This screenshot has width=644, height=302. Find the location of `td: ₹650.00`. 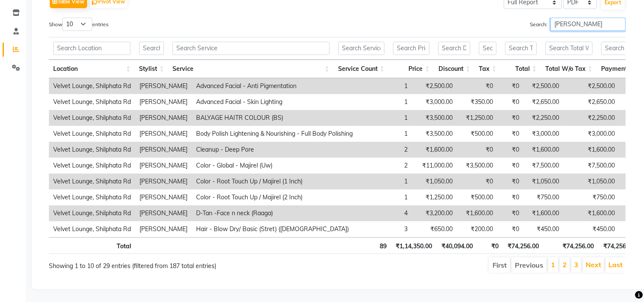

td: ₹650.00 is located at coordinates (434, 229).